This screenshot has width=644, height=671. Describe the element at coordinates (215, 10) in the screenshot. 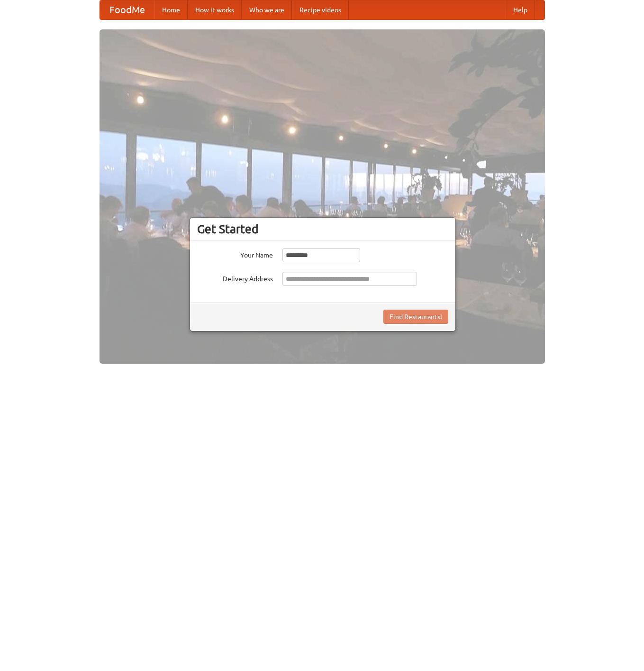

I see `a: How it works` at that location.